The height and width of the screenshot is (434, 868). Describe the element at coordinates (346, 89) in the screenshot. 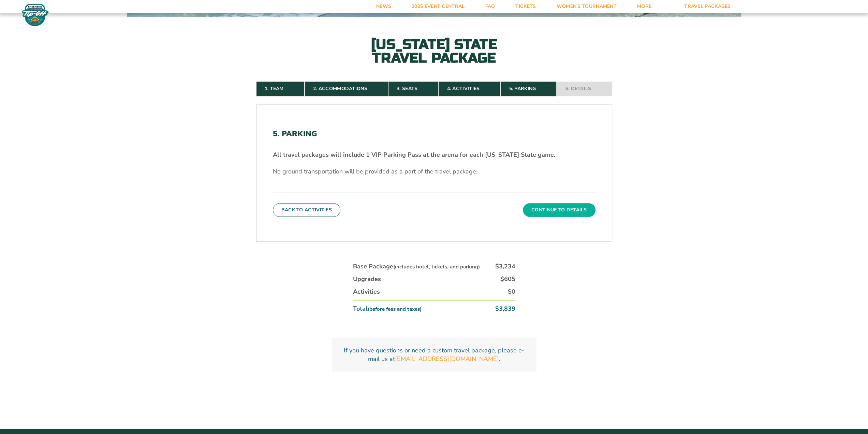

I see `a: 2. Accommodations` at that location.